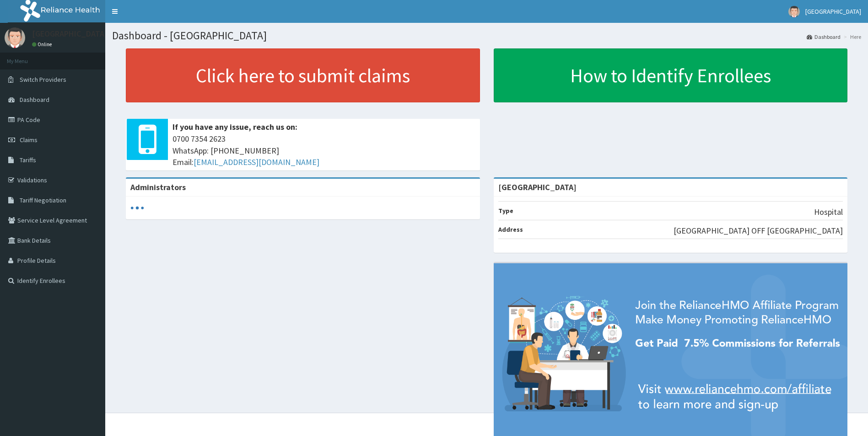 The image size is (868, 436). I want to click on b: Administrators, so click(158, 187).